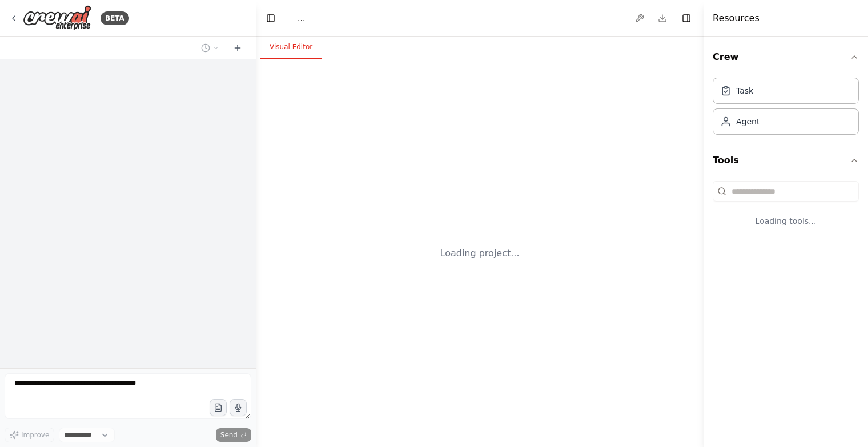 This screenshot has width=868, height=447. What do you see at coordinates (29, 435) in the screenshot?
I see `button: Improve` at bounding box center [29, 435].